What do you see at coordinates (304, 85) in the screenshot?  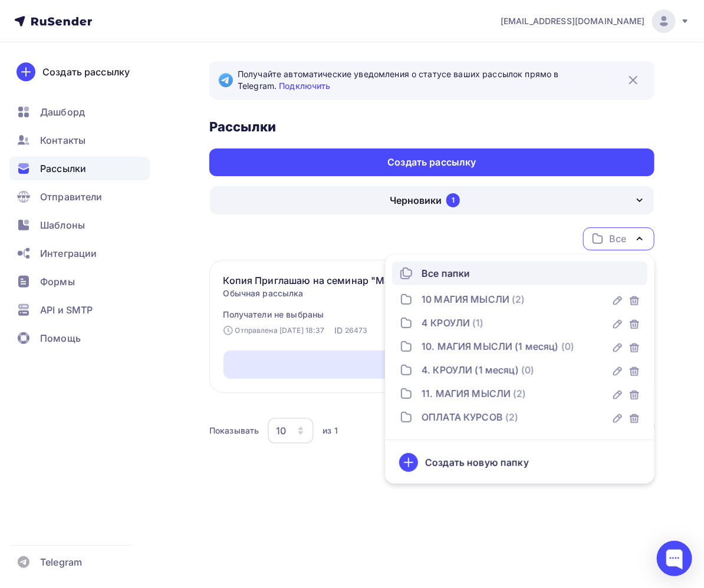 I see `a: Подключить` at bounding box center [304, 85].